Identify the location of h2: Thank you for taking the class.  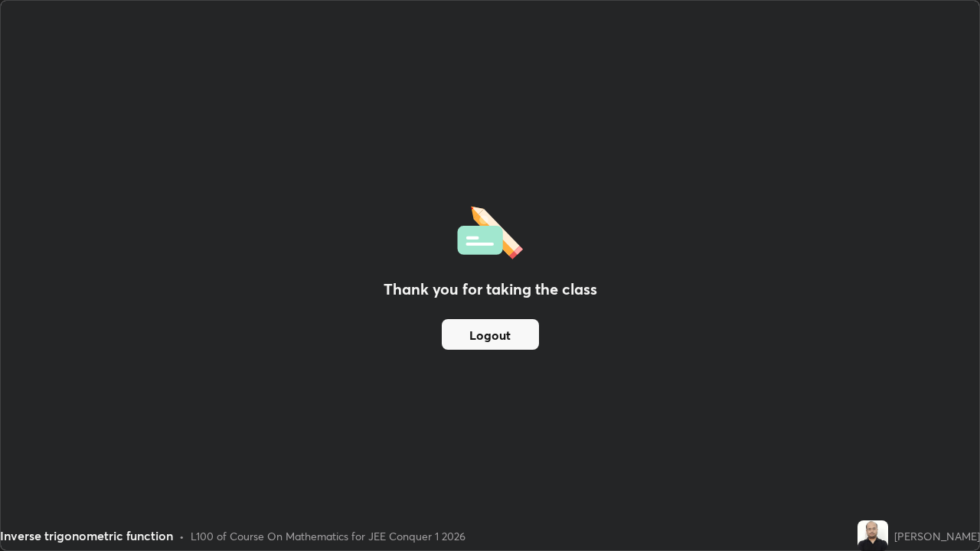
(490, 290).